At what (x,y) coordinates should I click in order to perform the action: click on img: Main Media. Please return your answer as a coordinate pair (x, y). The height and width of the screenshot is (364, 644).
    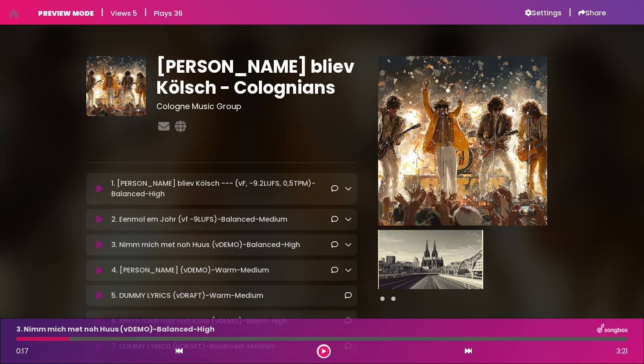
    Looking at the image, I should click on (463, 140).